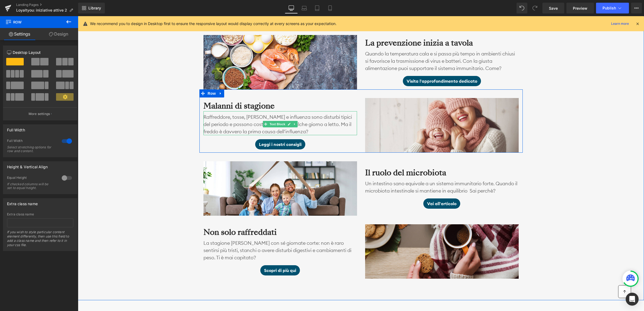 Image resolution: width=644 pixels, height=311 pixels. I want to click on button: More, so click(636, 8).